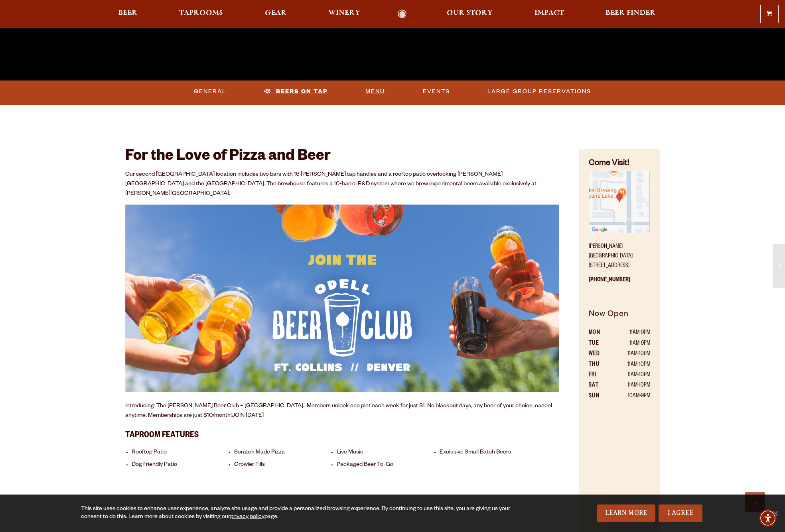  I want to click on td: 10AM-9PM, so click(629, 397).